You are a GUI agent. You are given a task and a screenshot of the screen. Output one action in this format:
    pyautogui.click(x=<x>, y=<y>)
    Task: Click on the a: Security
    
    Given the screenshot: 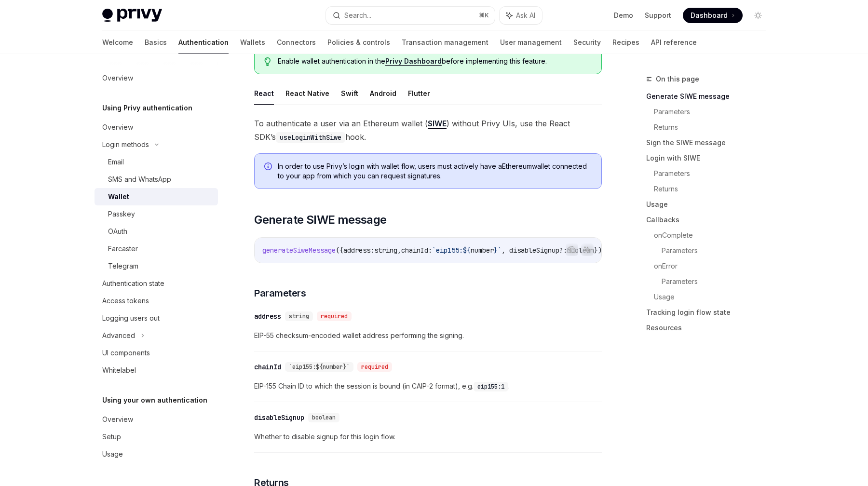 What is the action you would take?
    pyautogui.click(x=587, y=42)
    